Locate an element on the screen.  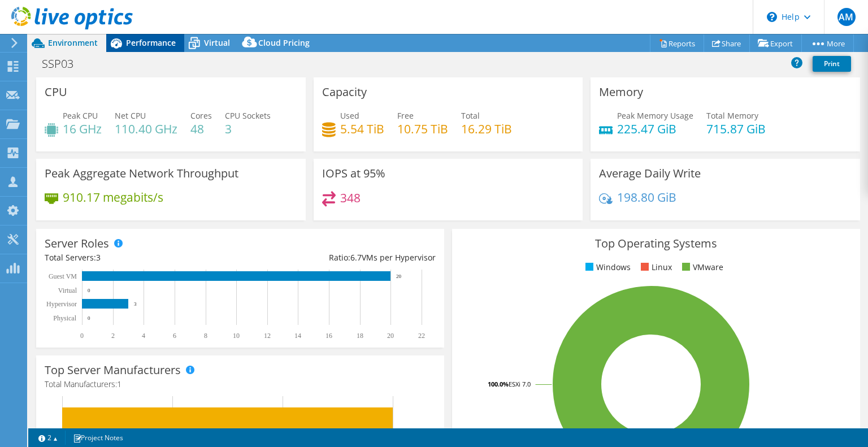
text: 16 is located at coordinates (329, 336).